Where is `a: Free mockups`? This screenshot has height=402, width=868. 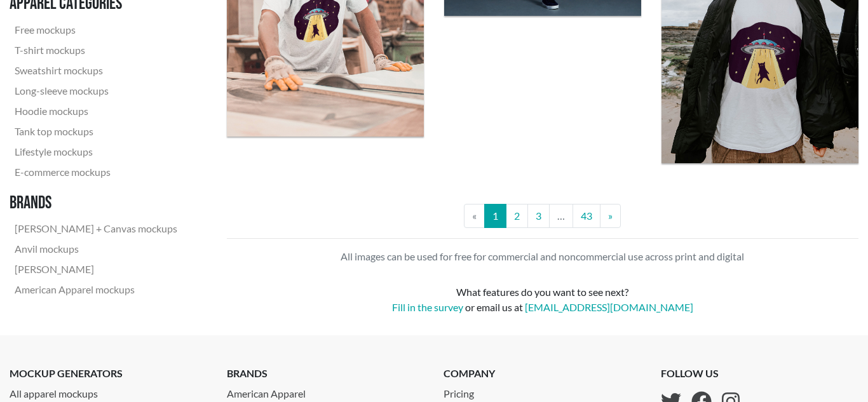 a: Free mockups is located at coordinates (96, 30).